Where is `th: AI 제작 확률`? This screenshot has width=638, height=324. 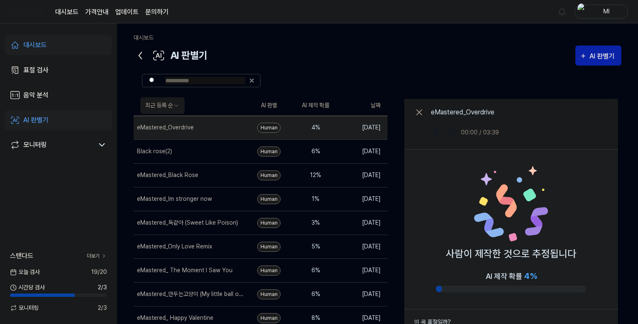
th: AI 제작 확률 is located at coordinates (315, 106).